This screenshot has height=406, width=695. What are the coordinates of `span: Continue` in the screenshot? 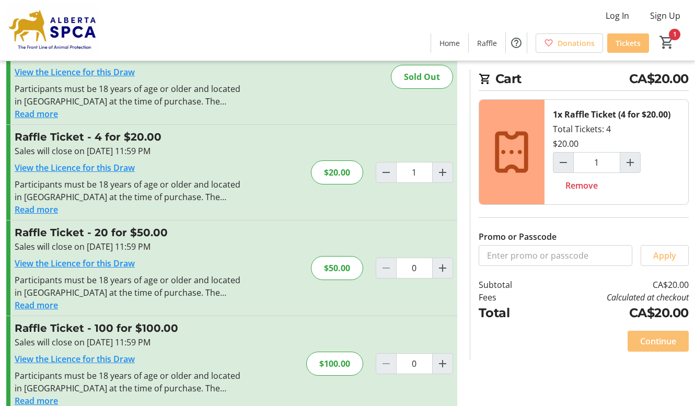 It's located at (658, 341).